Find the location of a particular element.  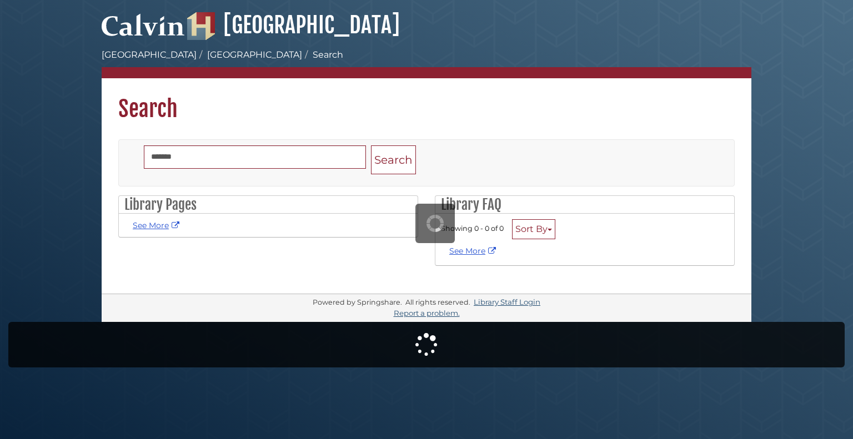

h2: Library Pages is located at coordinates (268, 205).